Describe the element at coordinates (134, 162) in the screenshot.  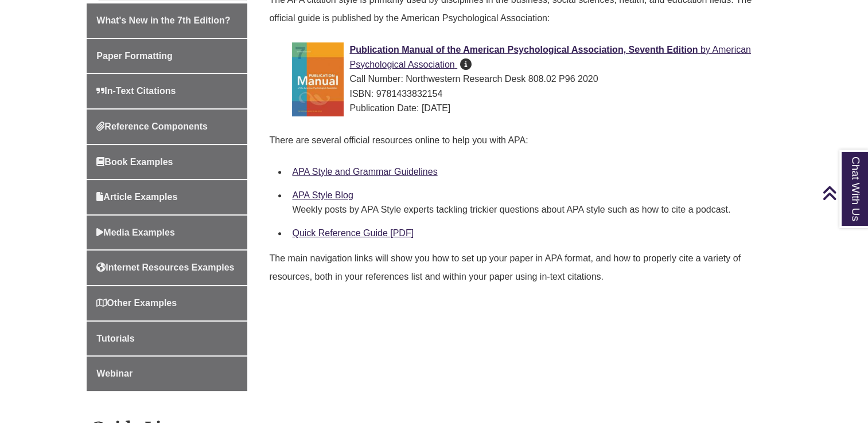
I see `span: Book Examples` at that location.